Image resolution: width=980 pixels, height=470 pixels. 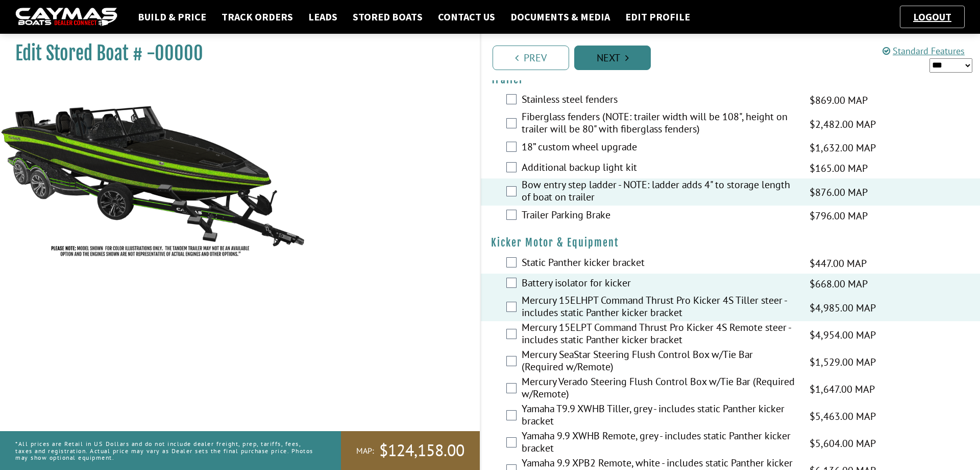 What do you see at coordinates (66, 17) in the screenshot?
I see `img: caymas-dealer-connect-2ed40d3bc7270c1d8d7ffb4b79bf05adc795679939227970def78ec6f6c03838.gif` at bounding box center [66, 17].